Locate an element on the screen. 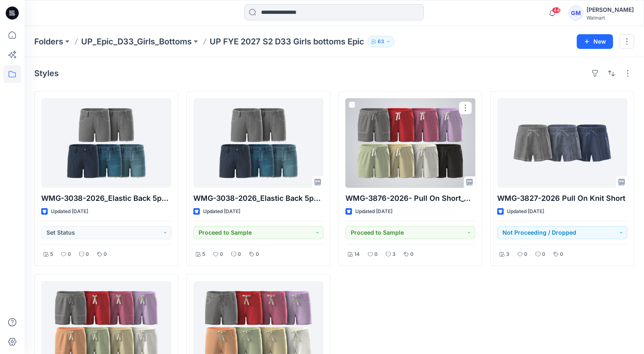 This screenshot has width=644, height=354. h4: Styles is located at coordinates (46, 74).